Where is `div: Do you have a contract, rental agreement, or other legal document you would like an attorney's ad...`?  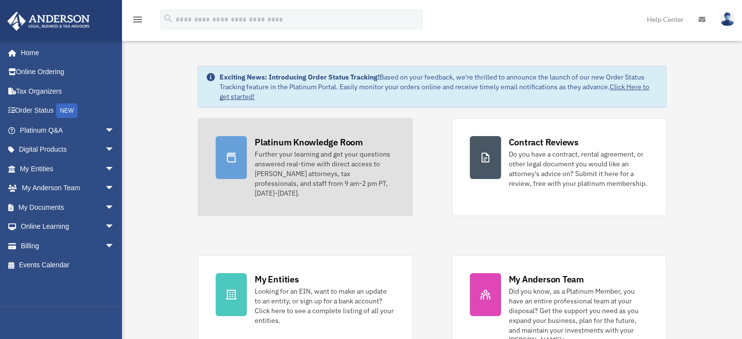
div: Do you have a contract, rental agreement, or other legal document you would like an attorney's ad... is located at coordinates (578, 169).